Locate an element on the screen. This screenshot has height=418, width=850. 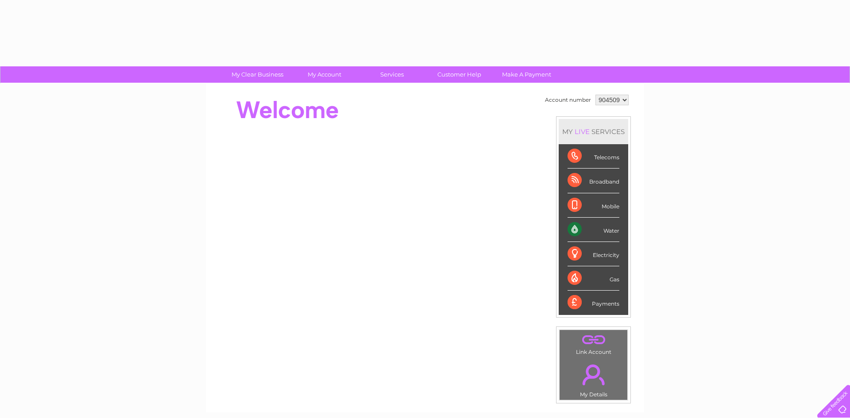
a: My Account is located at coordinates (324, 74).